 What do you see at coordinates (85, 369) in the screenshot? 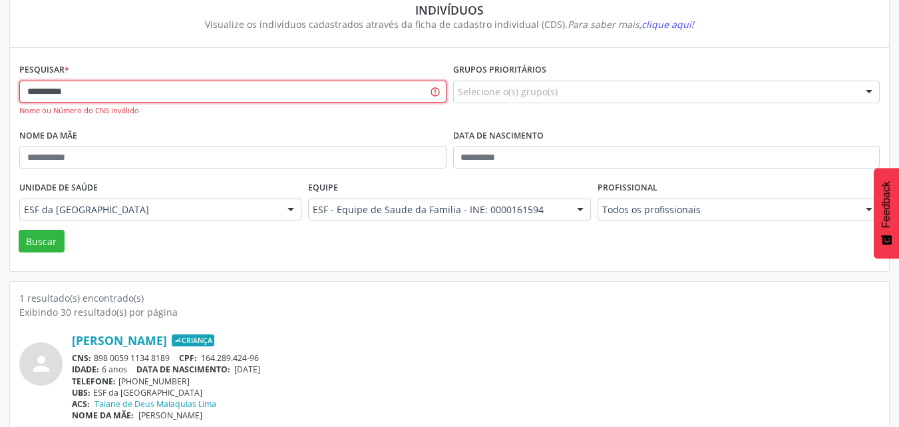
I see `span: IDADE:` at bounding box center [85, 369].